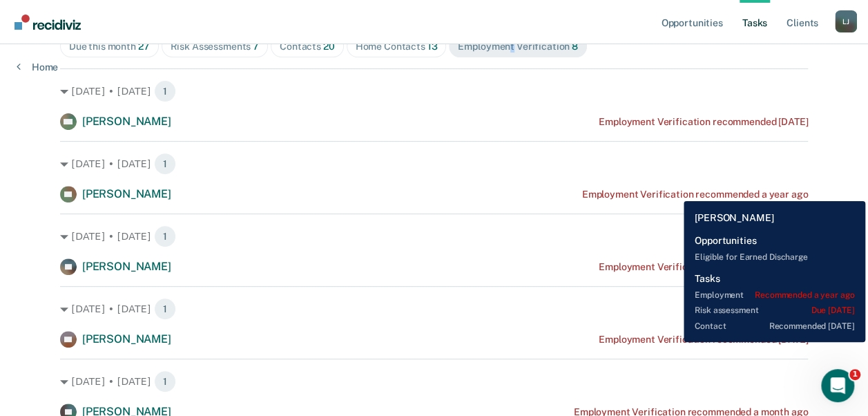 The width and height of the screenshot is (868, 416). What do you see at coordinates (846, 22) in the screenshot?
I see `div: L J` at bounding box center [846, 22].